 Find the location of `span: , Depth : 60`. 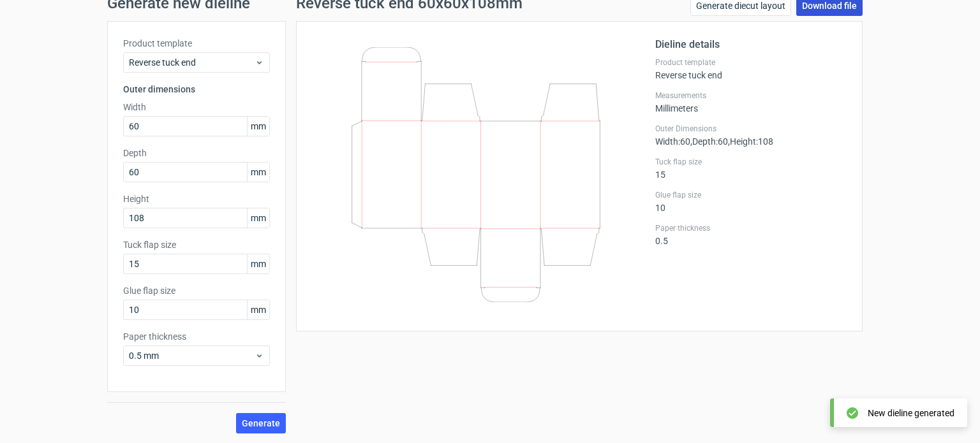

span: , Depth : 60 is located at coordinates (709, 142).